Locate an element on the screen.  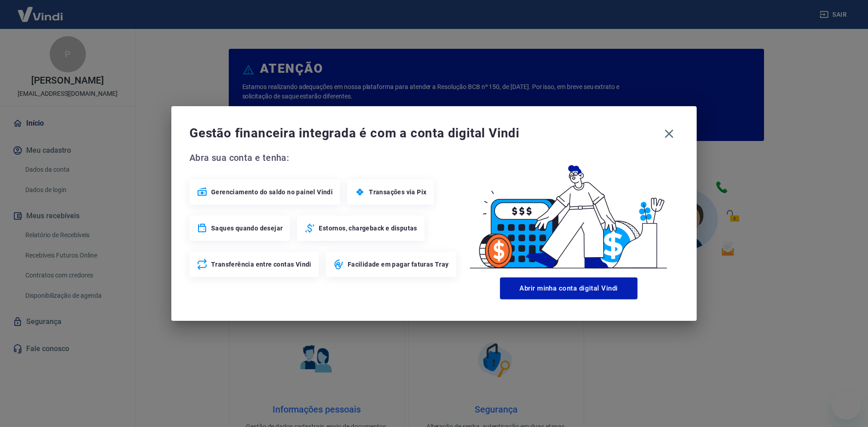
span: Abra sua conta e tenha: is located at coordinates (324, 158).